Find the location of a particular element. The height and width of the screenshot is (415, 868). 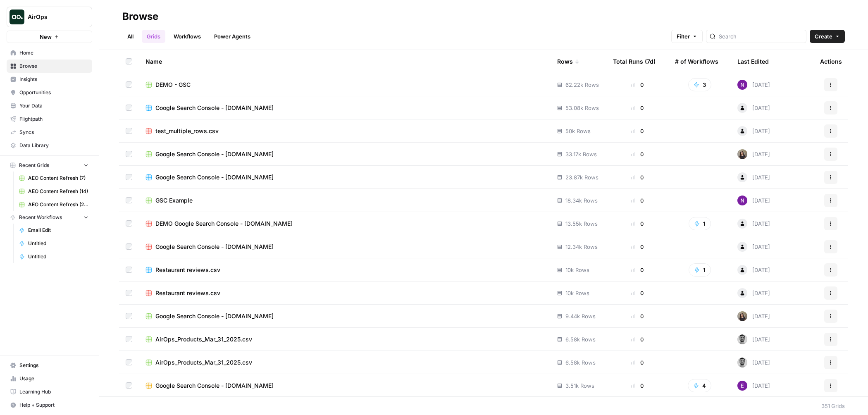

a: DEMO - GSC is located at coordinates (345, 85).